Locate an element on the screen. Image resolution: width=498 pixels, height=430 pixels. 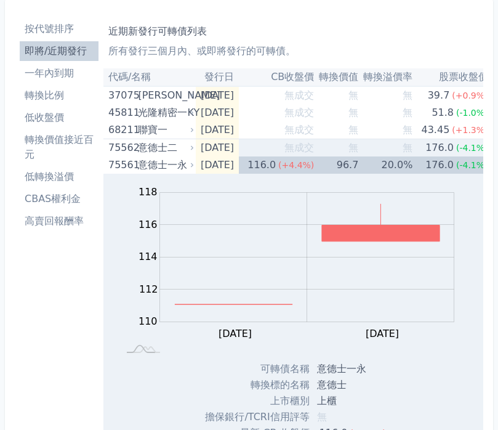
div: 75561 is located at coordinates (121, 165).